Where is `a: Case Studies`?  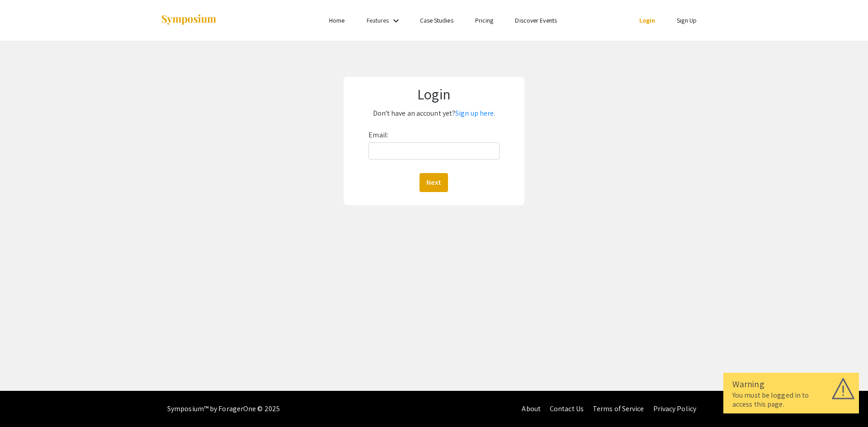 a: Case Studies is located at coordinates (437, 20).